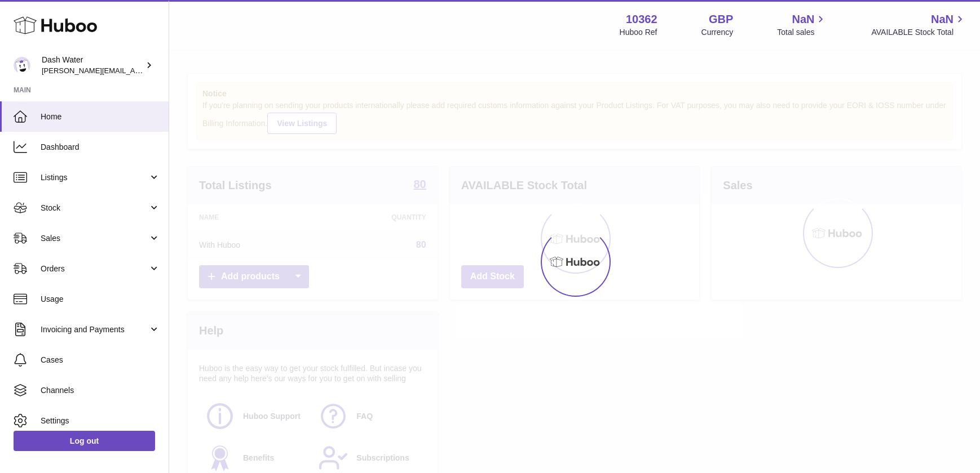  What do you see at coordinates (918, 25) in the screenshot?
I see `a: NaN AVAILABLE Stock Total` at bounding box center [918, 25].